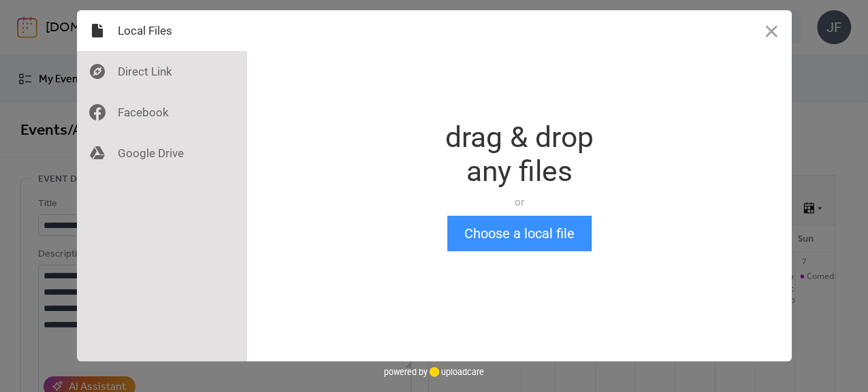 The height and width of the screenshot is (392, 868). Describe the element at coordinates (162, 112) in the screenshot. I see `div: Facebook` at that location.